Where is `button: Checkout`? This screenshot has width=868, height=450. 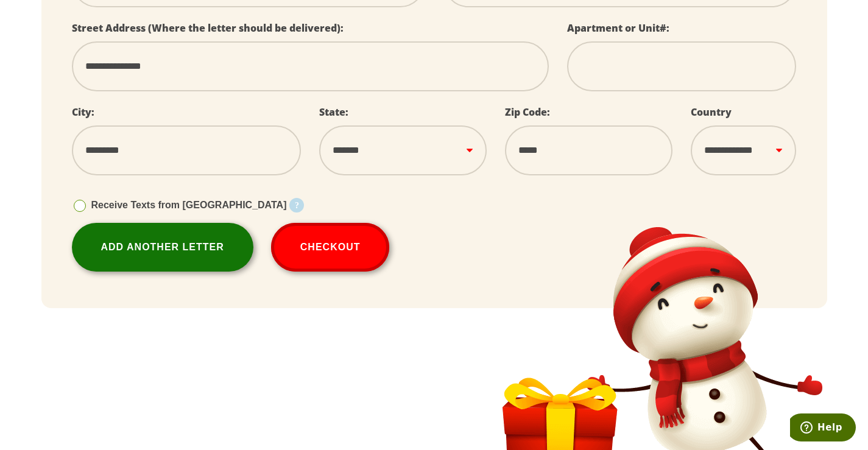 button: Checkout is located at coordinates (330, 247).